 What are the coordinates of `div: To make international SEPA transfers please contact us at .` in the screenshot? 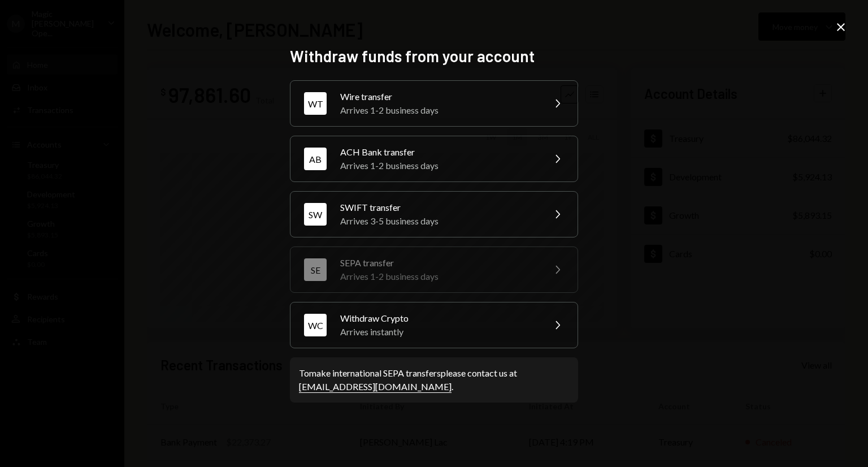 It's located at (434, 379).